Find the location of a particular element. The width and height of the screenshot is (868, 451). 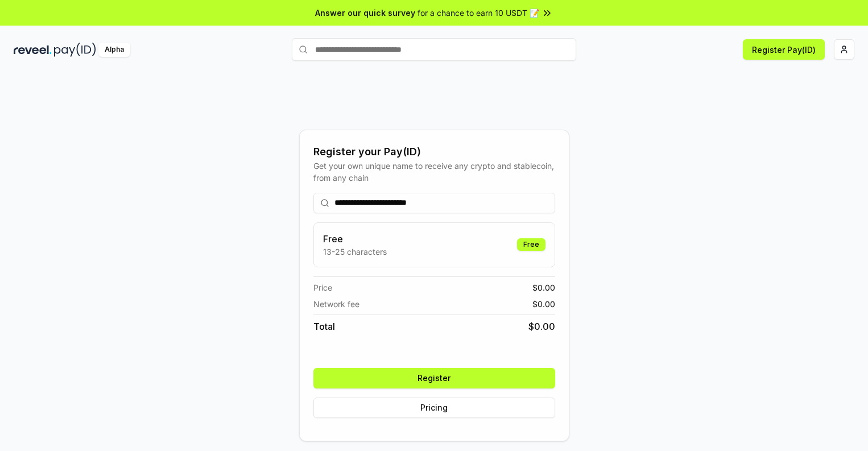

img: pay_id is located at coordinates (75, 50).